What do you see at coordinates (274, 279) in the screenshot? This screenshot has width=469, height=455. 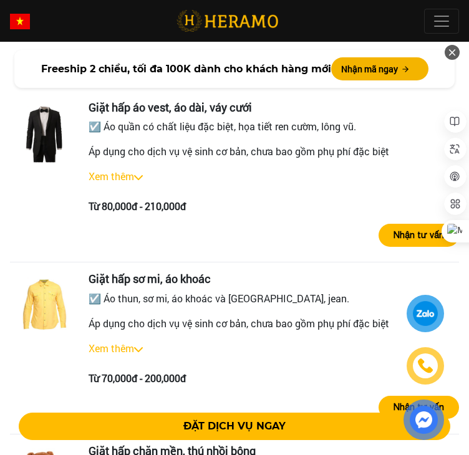 I see `h3: Giặt hấp sơ mi, áo khoác` at bounding box center [274, 279].